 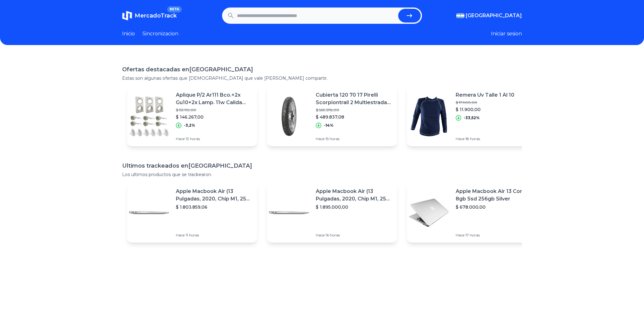 I want to click on p: Aplique P/2 Ar111 Bco.+2x Gu10+2x Lamp. 11w Calida Pack X3, so click(x=214, y=99).